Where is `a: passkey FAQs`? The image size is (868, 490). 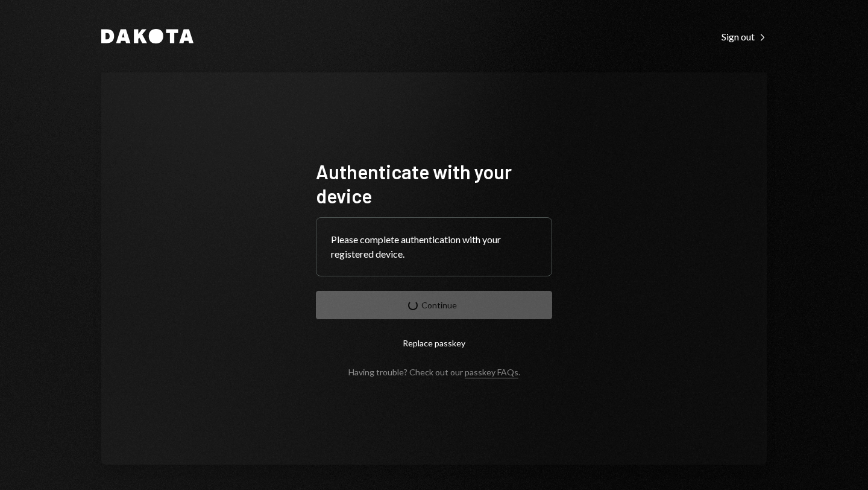 a: passkey FAQs is located at coordinates (491, 372).